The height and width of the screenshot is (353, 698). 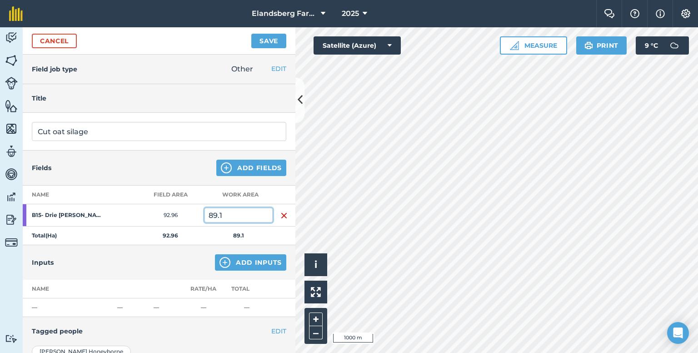 I want to click on img: A question mark icon, so click(x=635, y=14).